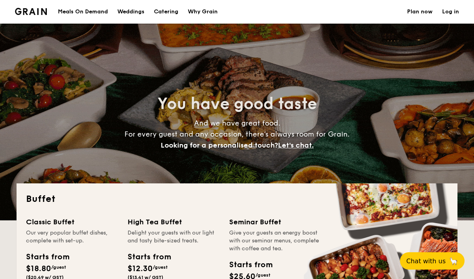 The width and height of the screenshot is (474, 279). What do you see at coordinates (219, 145) in the screenshot?
I see `span: Looking for a personalised touch?` at bounding box center [219, 145].